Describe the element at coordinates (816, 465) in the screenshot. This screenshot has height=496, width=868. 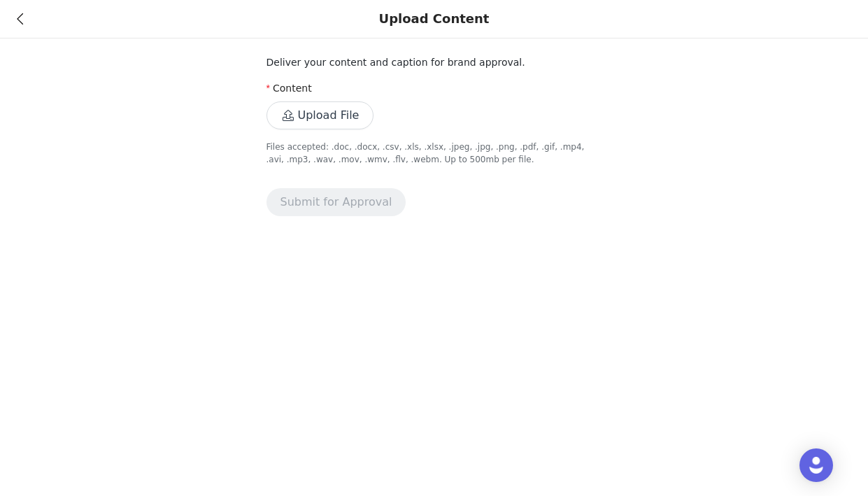
I see `div: Open Intercom Messenger` at that location.